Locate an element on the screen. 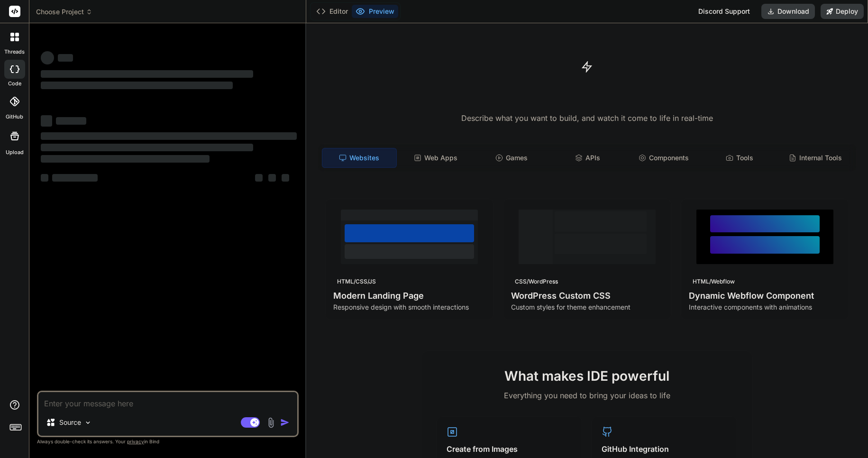 The height and width of the screenshot is (458, 868). p: Source is located at coordinates (70, 423).